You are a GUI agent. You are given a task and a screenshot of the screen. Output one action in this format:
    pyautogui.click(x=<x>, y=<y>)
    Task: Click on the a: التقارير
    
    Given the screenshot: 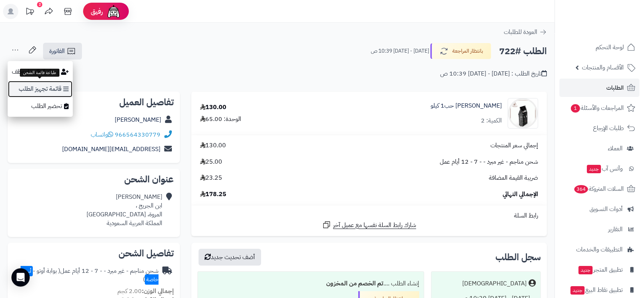 What is the action you would take?
    pyautogui.click(x=599, y=229)
    